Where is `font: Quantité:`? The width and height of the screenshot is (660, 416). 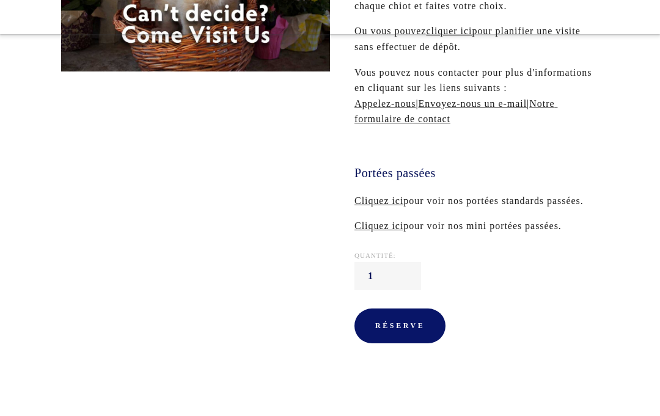
font: Quantité: is located at coordinates (375, 255).